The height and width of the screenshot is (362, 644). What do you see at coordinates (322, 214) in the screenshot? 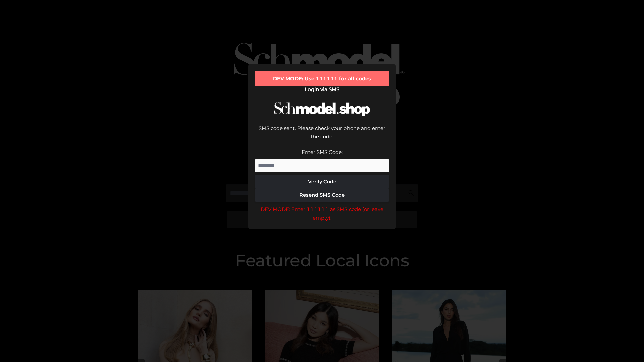
I see `div: DEV MODE: Enter 111111 as SMS code (or leave empty).` at bounding box center [322, 214].